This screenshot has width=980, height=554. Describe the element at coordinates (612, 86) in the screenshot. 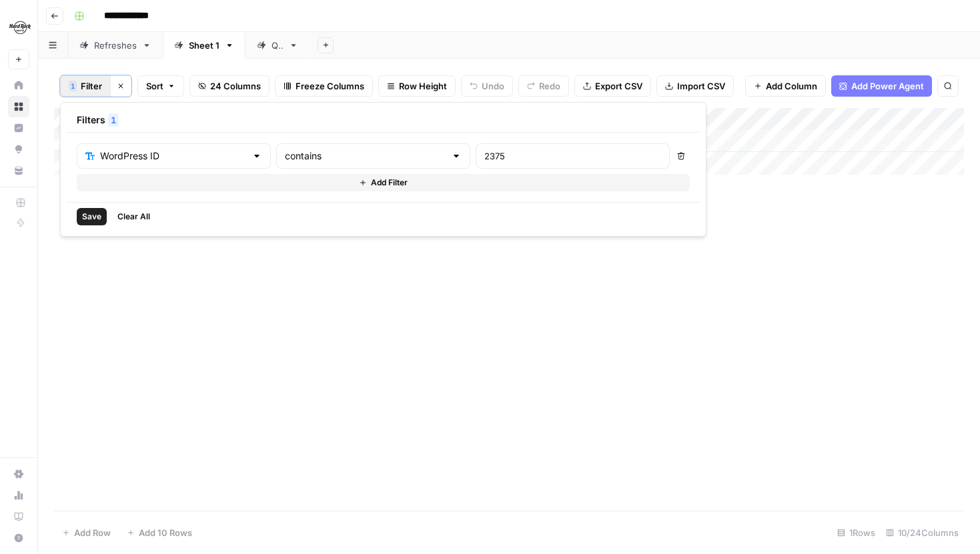

I see `button: Export CSV` at that location.